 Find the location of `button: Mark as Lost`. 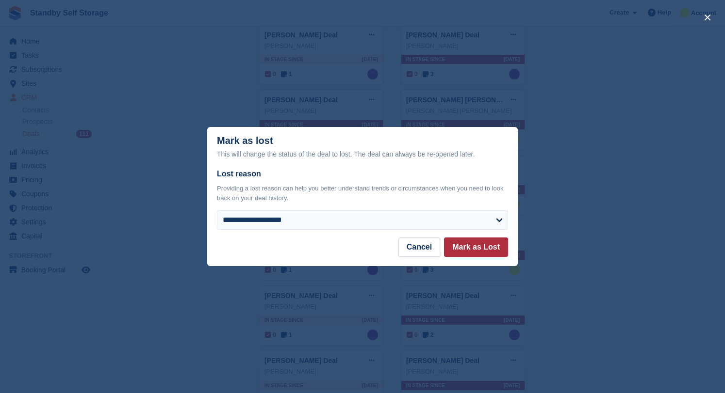

button: Mark as Lost is located at coordinates (476, 247).